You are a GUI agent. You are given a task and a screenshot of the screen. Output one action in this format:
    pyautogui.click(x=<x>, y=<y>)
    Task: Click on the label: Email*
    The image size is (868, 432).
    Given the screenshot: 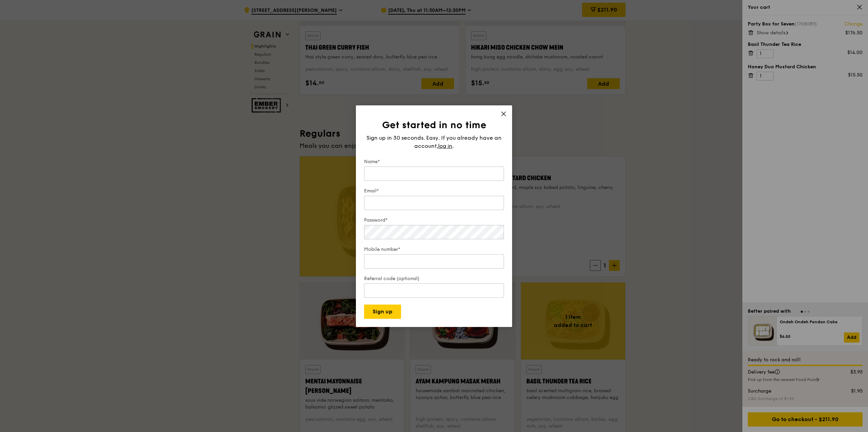 What is the action you would take?
    pyautogui.click(x=434, y=191)
    